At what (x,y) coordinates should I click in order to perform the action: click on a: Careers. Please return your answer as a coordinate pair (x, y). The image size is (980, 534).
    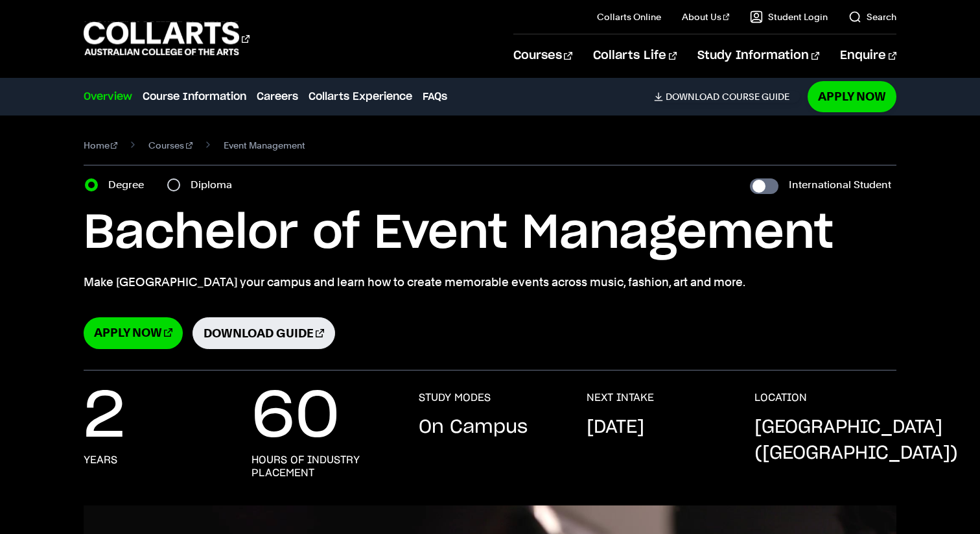
    Looking at the image, I should click on (277, 97).